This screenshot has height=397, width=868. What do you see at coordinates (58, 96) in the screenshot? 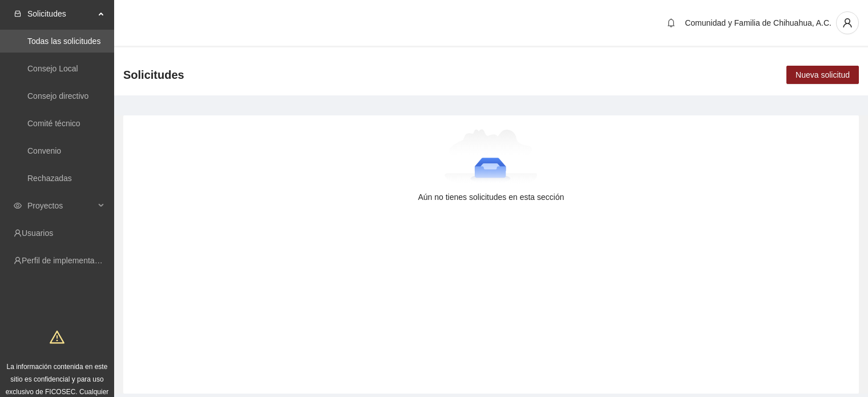
I see `a: Consejo directivo` at bounding box center [58, 96].